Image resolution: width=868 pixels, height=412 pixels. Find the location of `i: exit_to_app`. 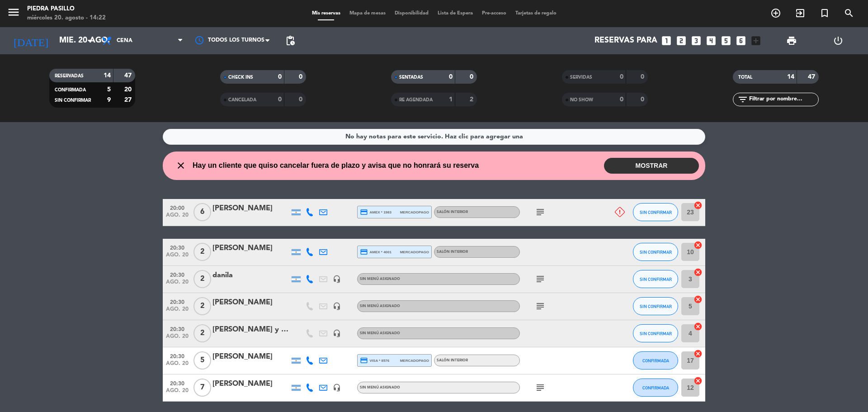

i: exit_to_app is located at coordinates (800, 13).